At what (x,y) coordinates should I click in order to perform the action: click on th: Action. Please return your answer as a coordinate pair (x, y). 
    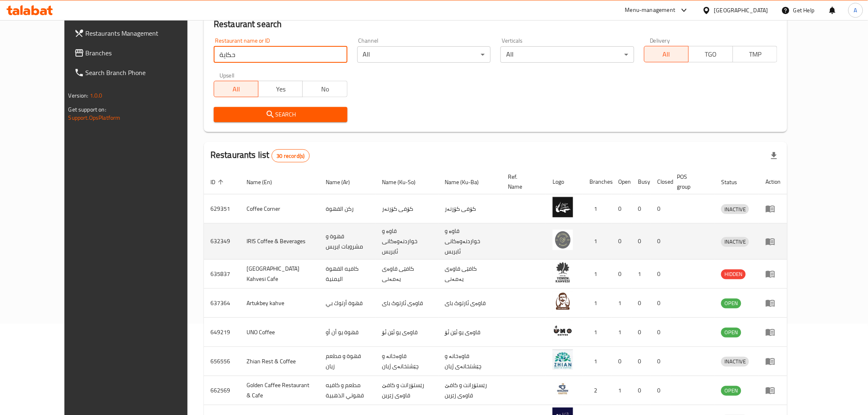
    Looking at the image, I should click on (773, 181).